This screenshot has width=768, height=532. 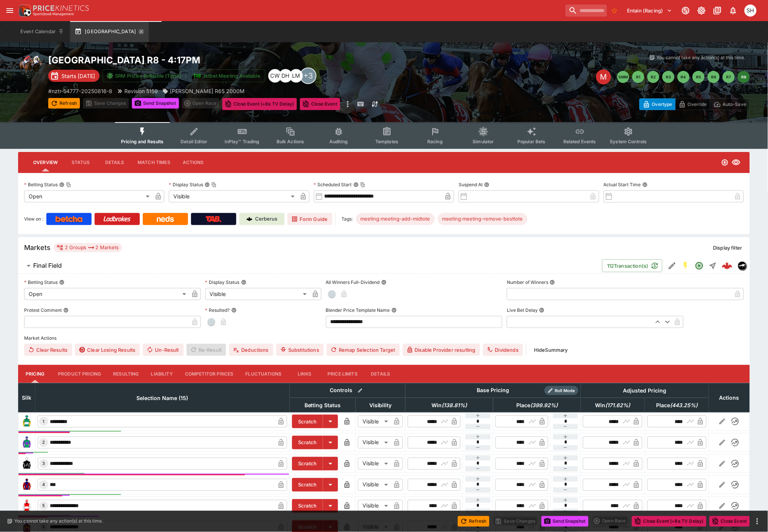 What do you see at coordinates (30, 66) in the screenshot?
I see `img: horse_racing.png` at bounding box center [30, 66].